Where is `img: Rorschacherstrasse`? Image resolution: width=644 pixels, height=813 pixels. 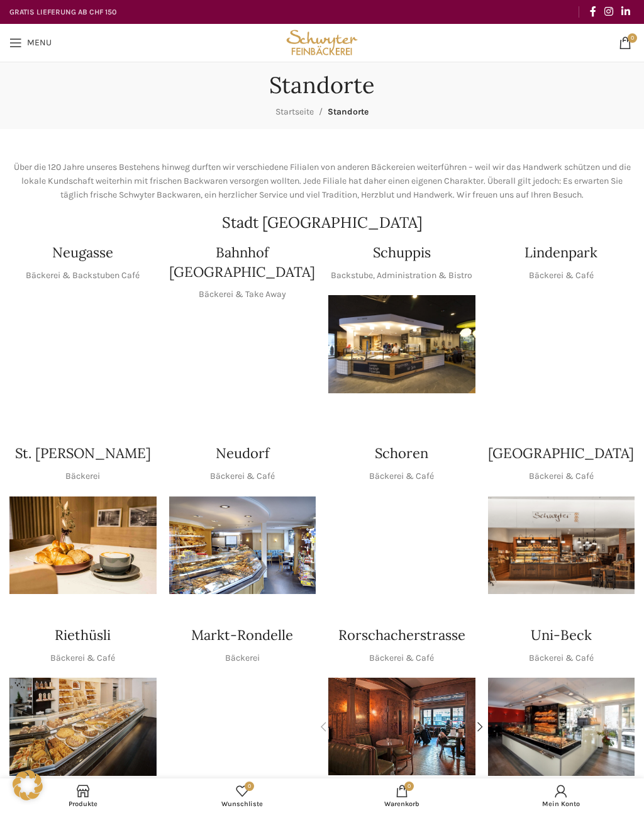
img: Rorschacherstrasse is located at coordinates (402, 726).